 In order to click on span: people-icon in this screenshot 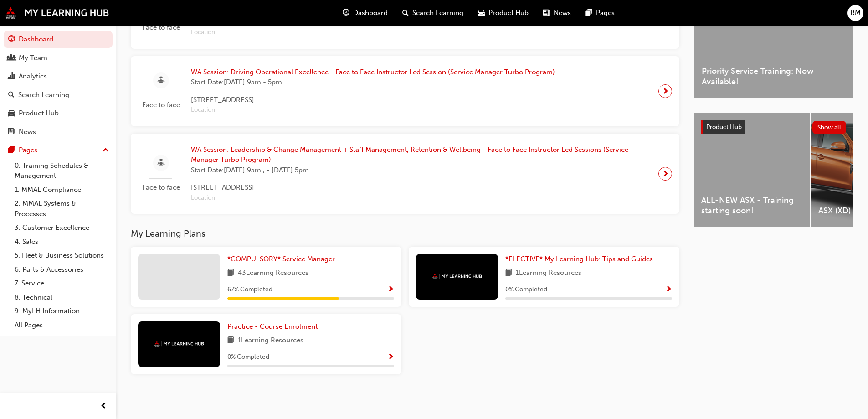, I will do `click(11, 58)`.